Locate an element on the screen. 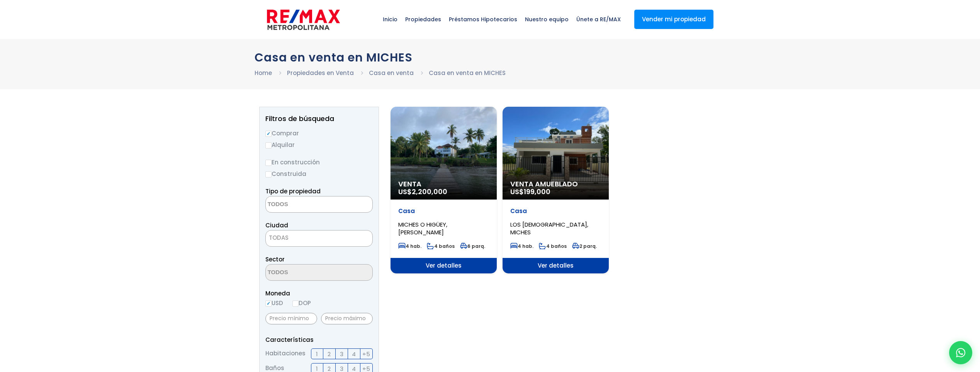 The width and height of the screenshot is (980, 372). span: 2,200,000 is located at coordinates (430, 191).